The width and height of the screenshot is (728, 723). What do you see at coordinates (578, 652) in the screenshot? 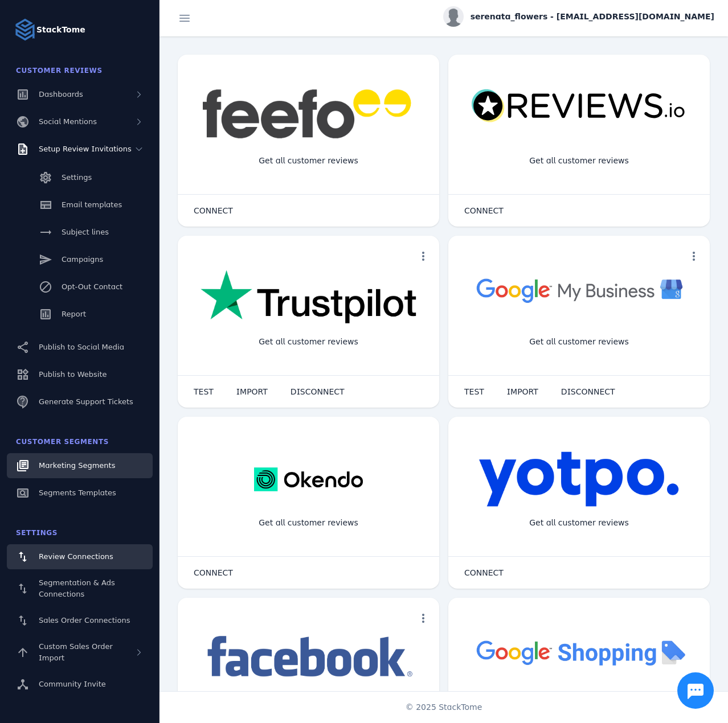
I see `img: googleshopping.png` at bounding box center [578, 652].